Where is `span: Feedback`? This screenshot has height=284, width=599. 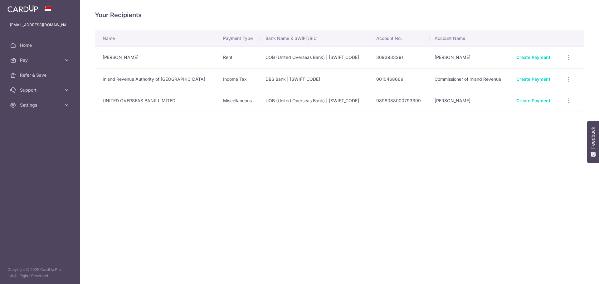
span: Feedback is located at coordinates (593, 138).